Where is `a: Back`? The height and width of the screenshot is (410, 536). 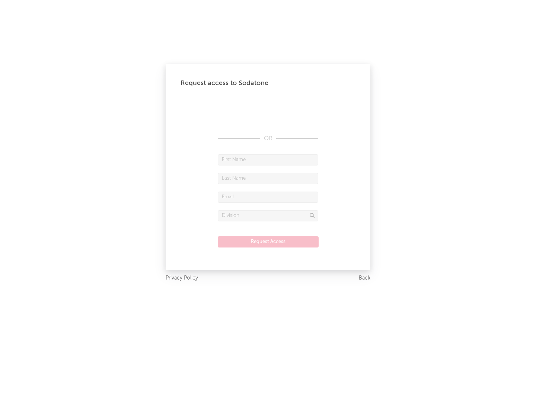
a: Back is located at coordinates (365, 278).